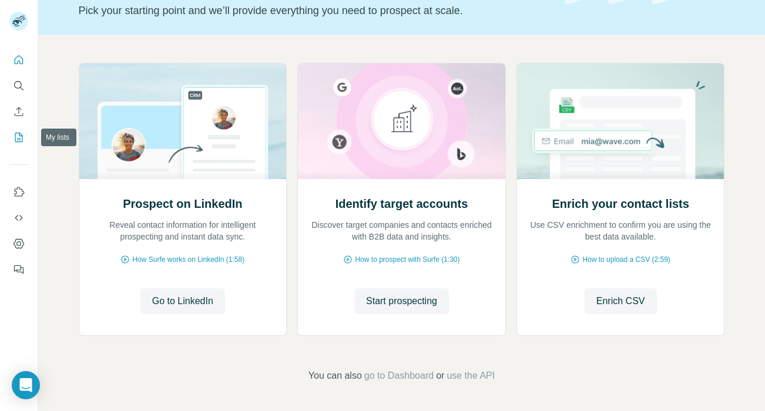 The width and height of the screenshot is (765, 411). I want to click on span: or, so click(440, 376).